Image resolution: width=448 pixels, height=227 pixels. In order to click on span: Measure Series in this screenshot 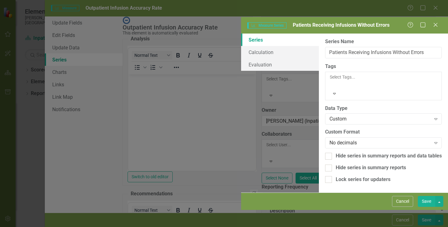, I will do `click(267, 25)`.